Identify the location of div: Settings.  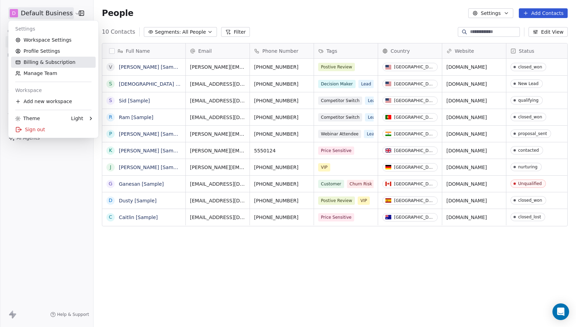
(53, 29).